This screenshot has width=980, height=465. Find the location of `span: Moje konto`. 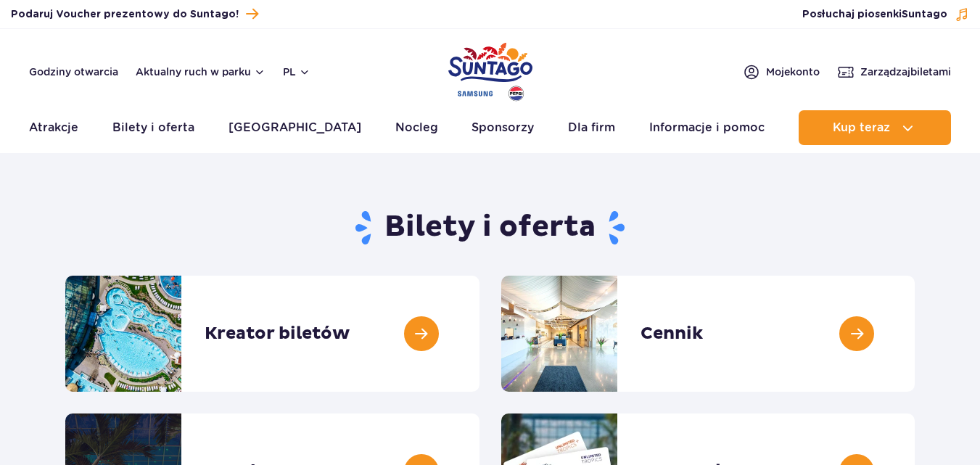

span: Moje konto is located at coordinates (793, 72).